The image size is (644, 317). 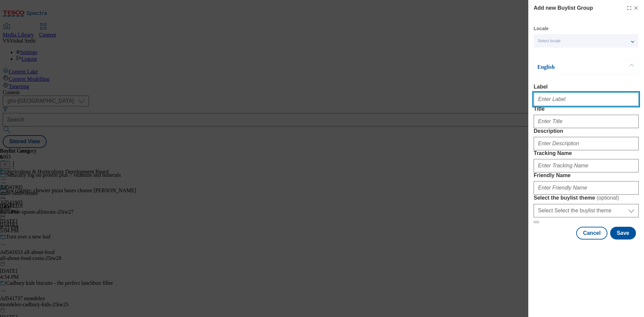 I want to click on input: Enter Tracking Name, so click(x=586, y=166).